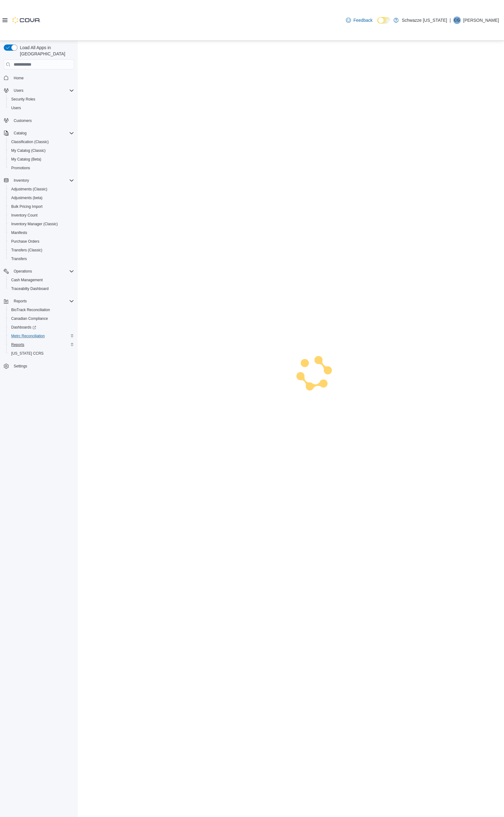  Describe the element at coordinates (359, 20) in the screenshot. I see `a: Feedback` at that location.